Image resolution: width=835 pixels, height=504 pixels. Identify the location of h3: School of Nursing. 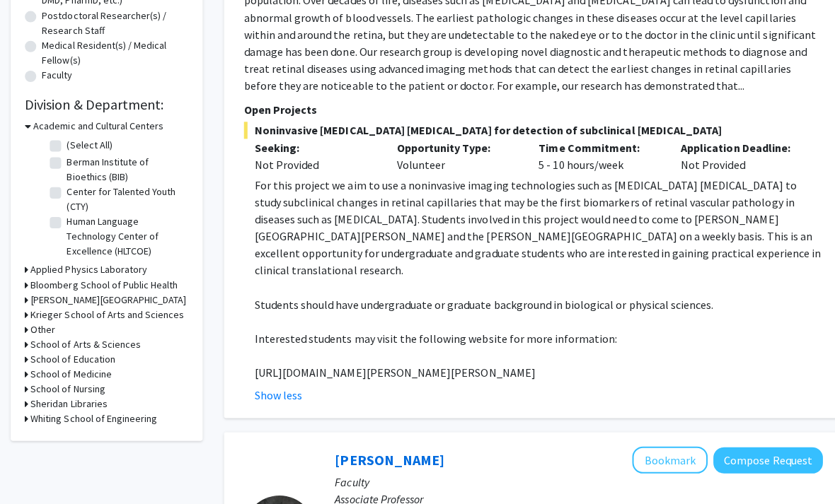
(67, 388).